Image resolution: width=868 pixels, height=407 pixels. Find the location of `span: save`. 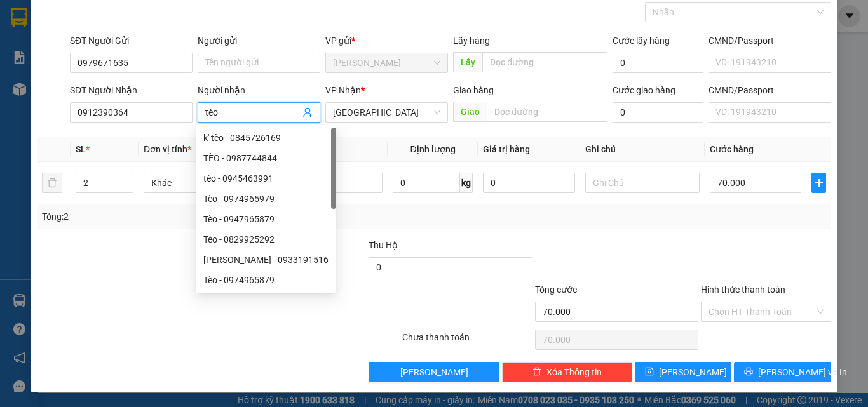

span: save is located at coordinates (649, 372).